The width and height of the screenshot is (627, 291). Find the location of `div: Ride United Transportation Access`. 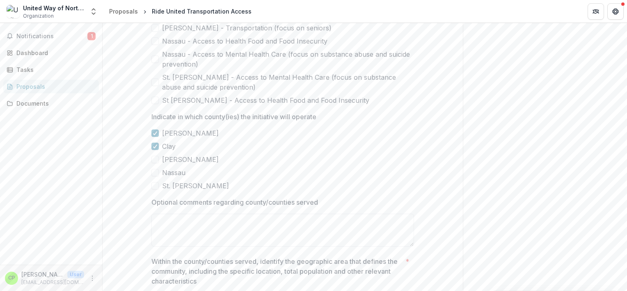

div: Ride United Transportation Access is located at coordinates (202, 11).